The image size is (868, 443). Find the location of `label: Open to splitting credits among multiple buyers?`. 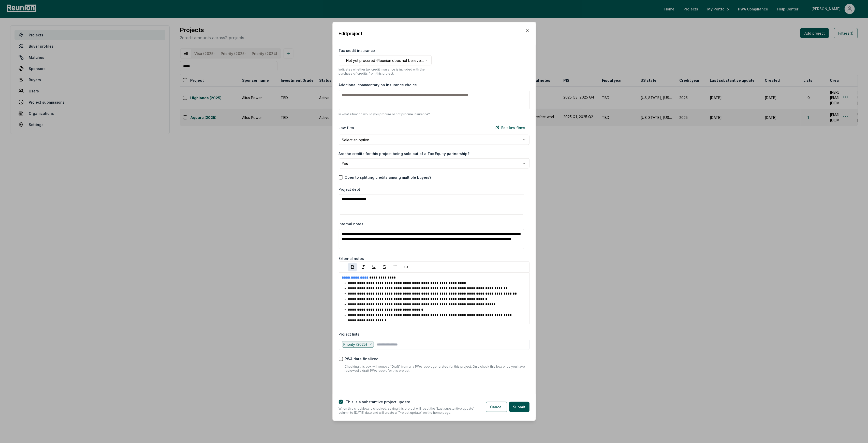

label: Open to splitting credits among multiple buyers? is located at coordinates (388, 177).